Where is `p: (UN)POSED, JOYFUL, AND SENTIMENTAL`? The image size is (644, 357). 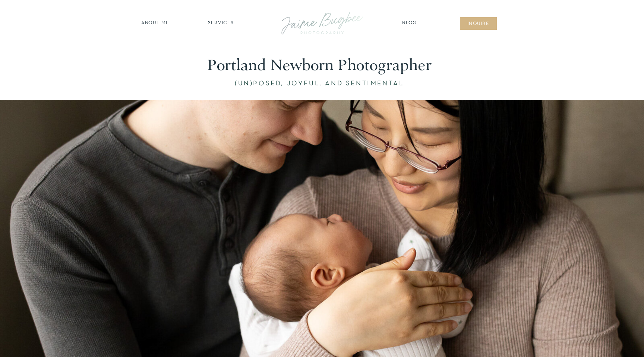 p: (UN)POSED, JOYFUL, AND SENTIMENTAL is located at coordinates (322, 84).